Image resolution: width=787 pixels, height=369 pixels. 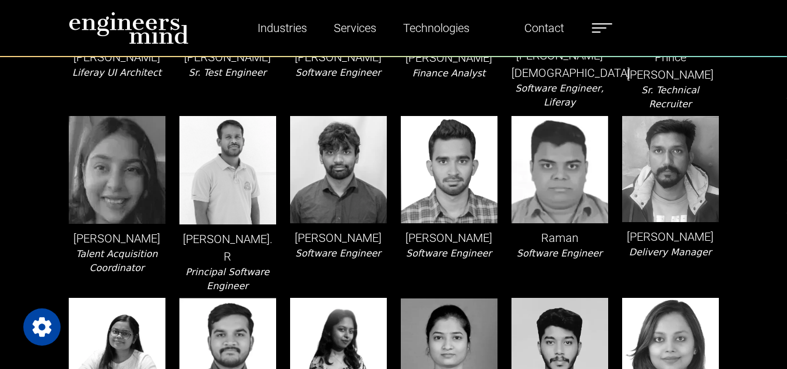 I want to click on a: Services, so click(x=355, y=28).